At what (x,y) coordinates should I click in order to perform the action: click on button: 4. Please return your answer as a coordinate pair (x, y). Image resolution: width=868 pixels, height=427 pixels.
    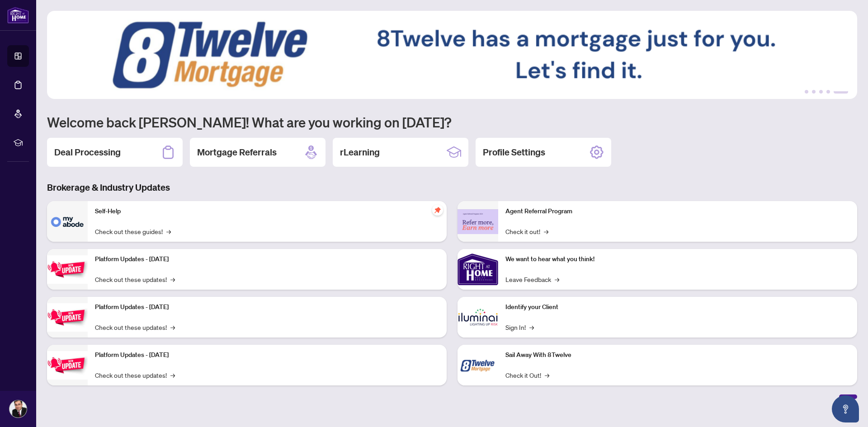
    Looking at the image, I should click on (828, 92).